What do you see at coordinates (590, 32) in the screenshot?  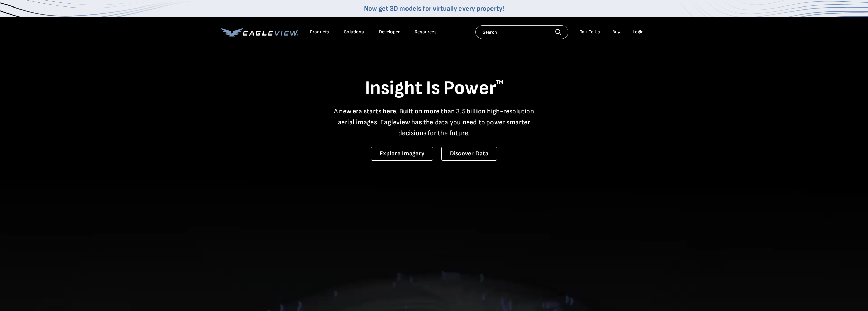 I see `div: Talk To Us` at bounding box center [590, 32].